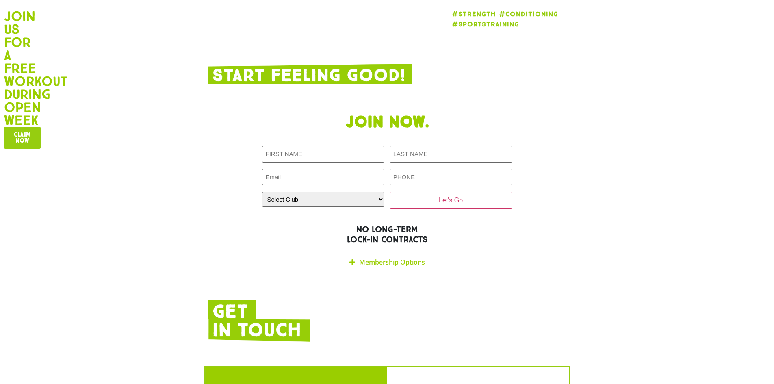 This screenshot has width=774, height=384. What do you see at coordinates (451, 154) in the screenshot?
I see `input: LAST NAME` at bounding box center [451, 154].